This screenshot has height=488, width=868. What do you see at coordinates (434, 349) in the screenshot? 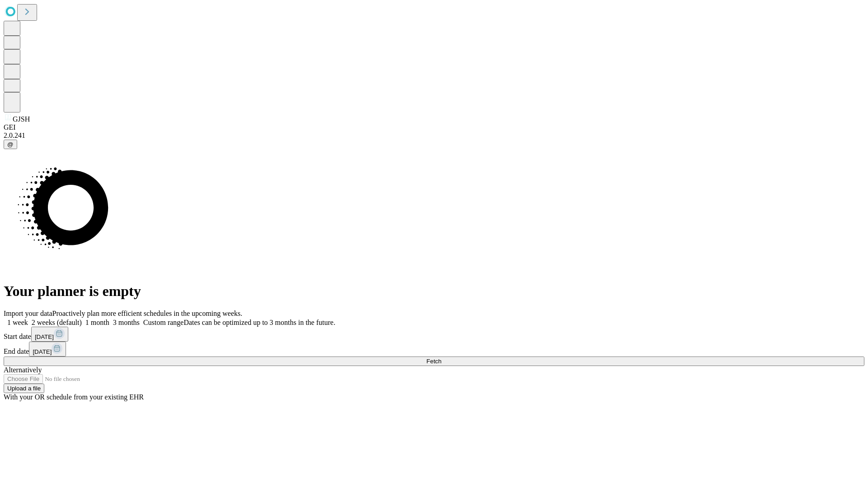
I see `div: End date` at bounding box center [434, 349].